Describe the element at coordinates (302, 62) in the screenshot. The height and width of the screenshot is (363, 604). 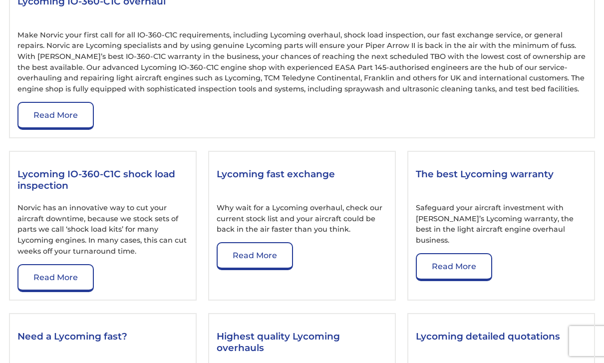
I see `p: Make Norvic your first call for all IO-360-C1C requirements, including Lycoming overhaul, shock l...` at that location.